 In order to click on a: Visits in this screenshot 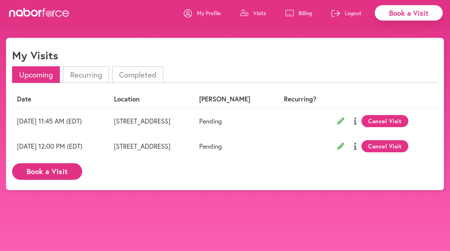, I will do `click(253, 13)`.